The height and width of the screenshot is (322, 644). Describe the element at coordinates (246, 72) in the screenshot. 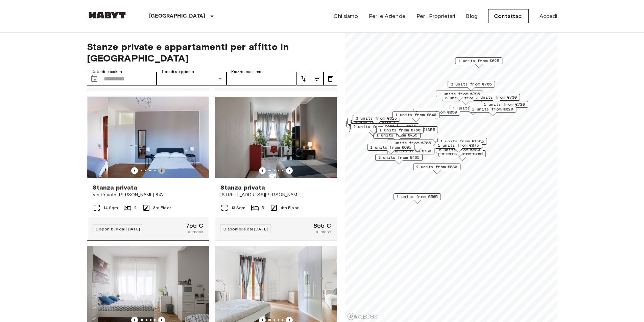

I see `label: Prezzo massimo` at that location.